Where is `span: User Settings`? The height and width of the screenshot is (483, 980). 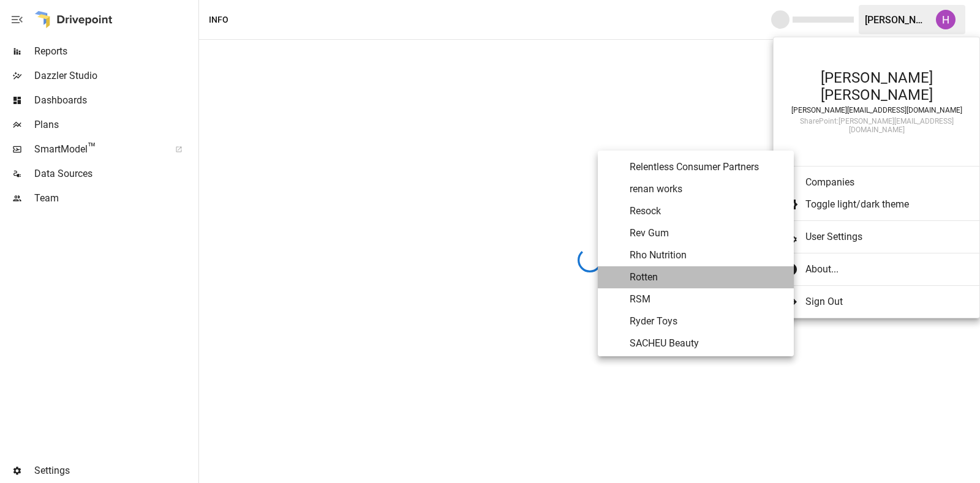 span: User Settings is located at coordinates (887, 237).